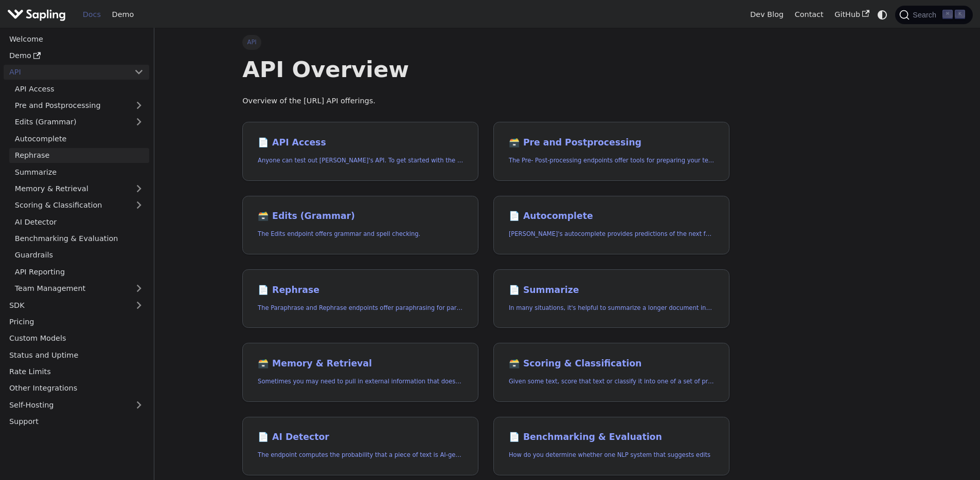 The image size is (980, 480). What do you see at coordinates (79, 171) in the screenshot?
I see `a: Summarize` at bounding box center [79, 171].